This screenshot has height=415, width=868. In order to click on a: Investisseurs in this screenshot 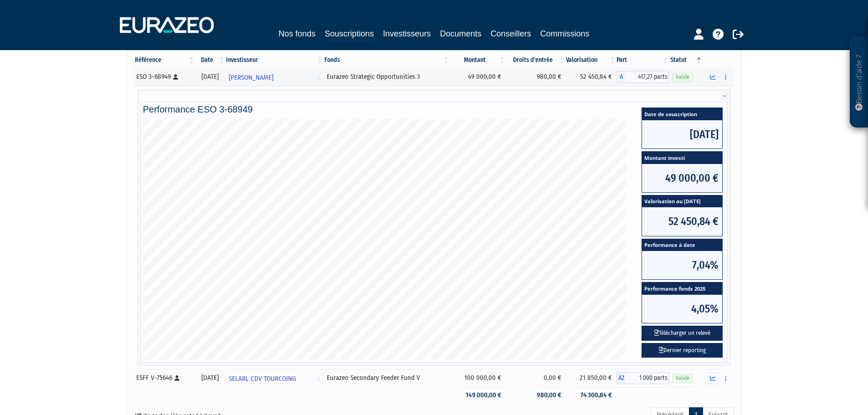, I will do `click(406, 33)`.